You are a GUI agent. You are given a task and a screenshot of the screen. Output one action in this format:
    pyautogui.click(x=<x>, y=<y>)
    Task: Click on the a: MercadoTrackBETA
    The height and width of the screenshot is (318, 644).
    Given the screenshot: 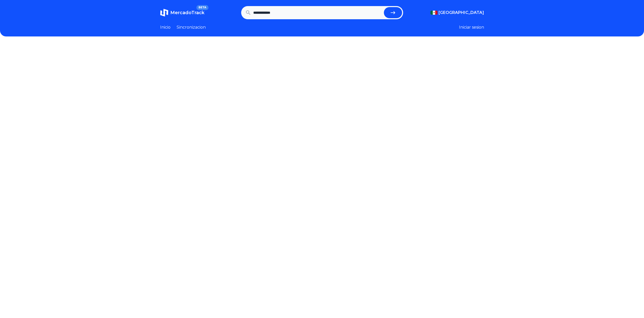 What is the action you would take?
    pyautogui.click(x=182, y=13)
    